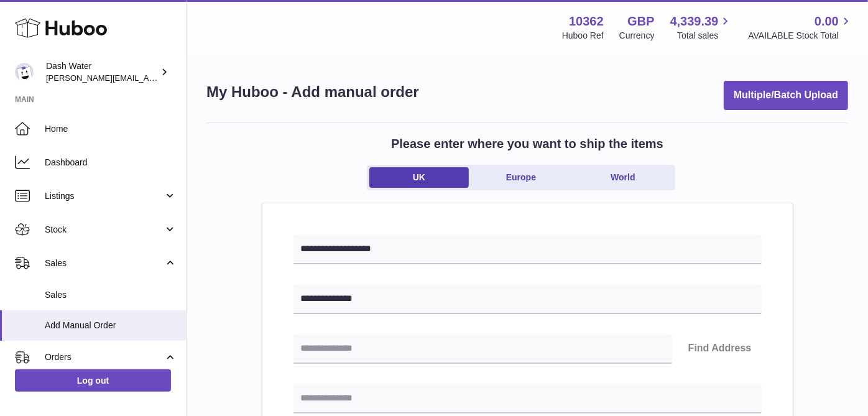 The image size is (868, 416). I want to click on h1: My Huboo - Add manual order, so click(313, 92).